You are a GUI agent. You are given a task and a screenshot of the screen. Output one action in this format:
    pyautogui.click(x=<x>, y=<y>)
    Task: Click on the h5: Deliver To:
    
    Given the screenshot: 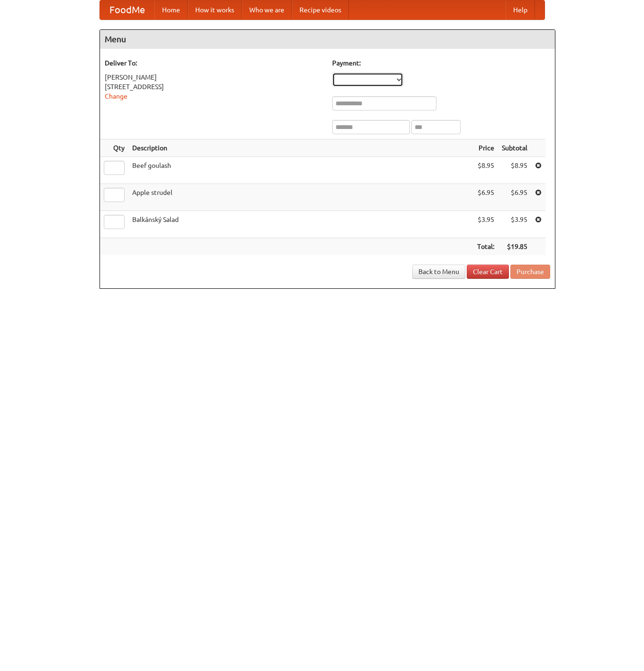 What is the action you would take?
    pyautogui.click(x=213, y=63)
    